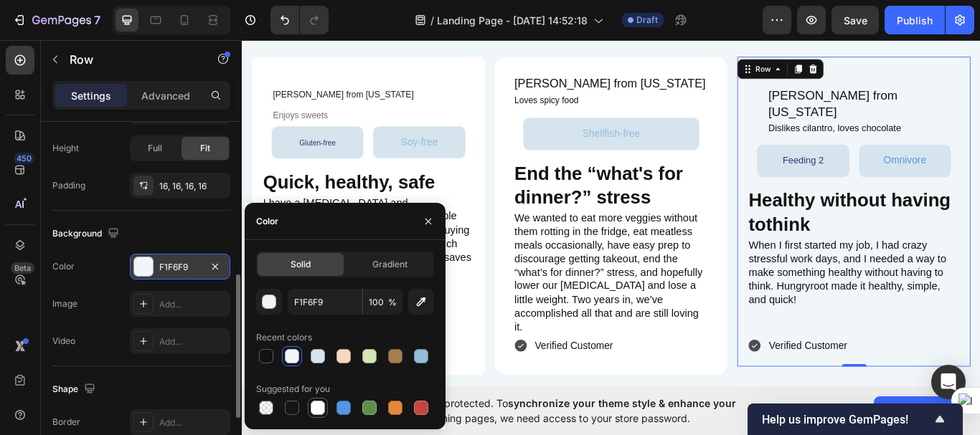  Describe the element at coordinates (915, 20) in the screenshot. I see `div: Publish` at that location.